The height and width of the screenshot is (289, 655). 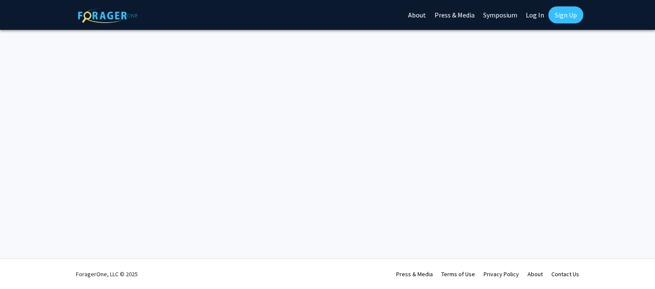 I want to click on a: Sign Up, so click(x=566, y=15).